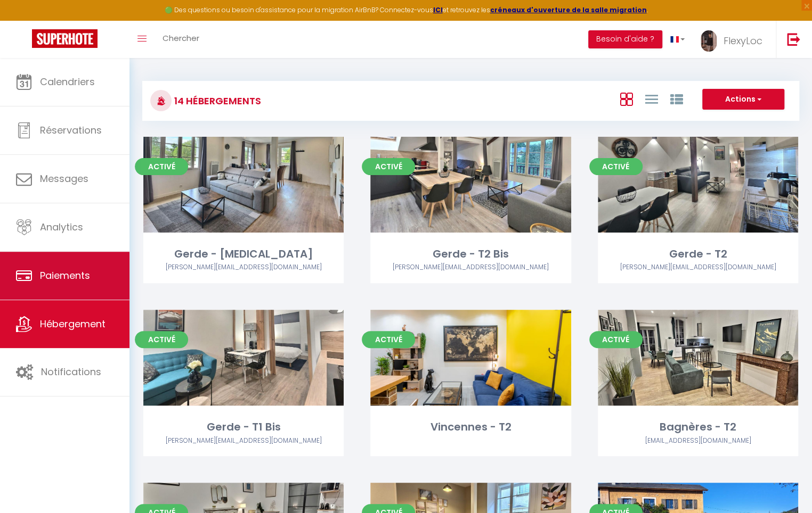 This screenshot has height=513, width=812. I want to click on button: Ouvrir le widget de chat LiveChat, so click(24, 20).